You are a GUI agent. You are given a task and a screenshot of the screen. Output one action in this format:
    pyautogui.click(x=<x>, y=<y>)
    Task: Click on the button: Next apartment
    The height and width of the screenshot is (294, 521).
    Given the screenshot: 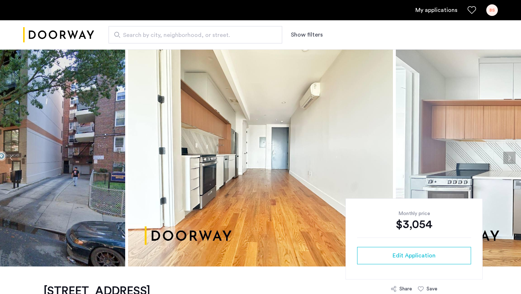 What is the action you would take?
    pyautogui.click(x=510, y=158)
    